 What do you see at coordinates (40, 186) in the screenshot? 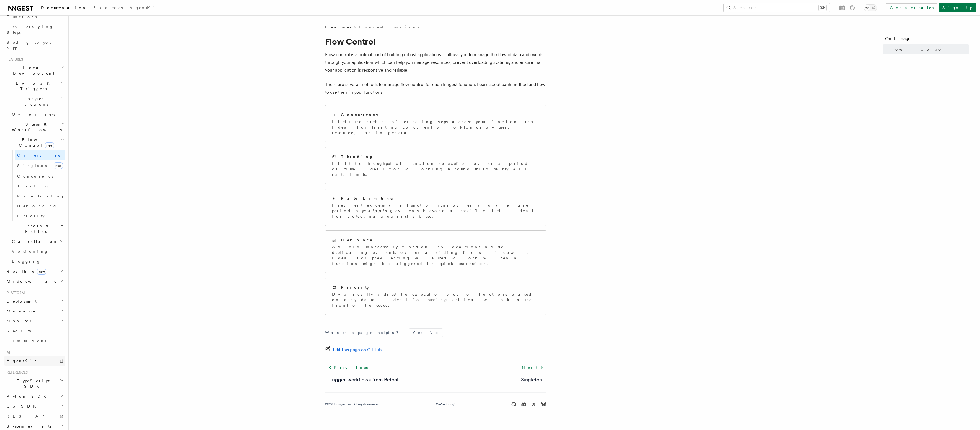
I see `a: Throttling` at bounding box center [40, 186].